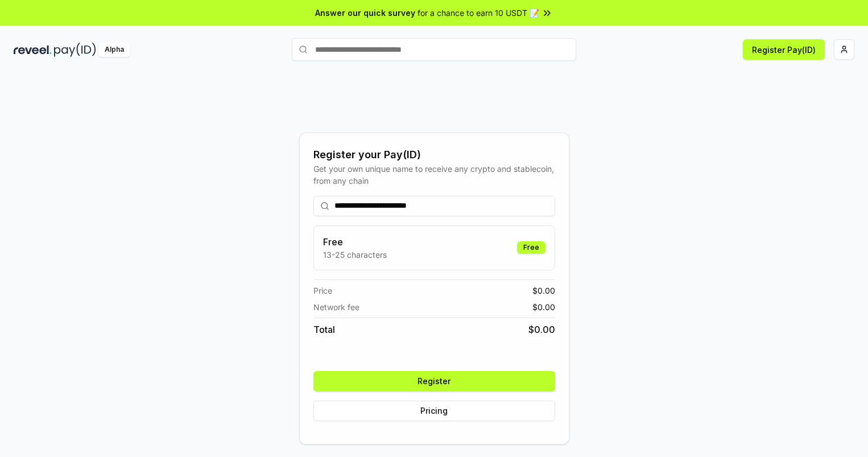 This screenshot has width=868, height=457. I want to click on span: Price, so click(322, 290).